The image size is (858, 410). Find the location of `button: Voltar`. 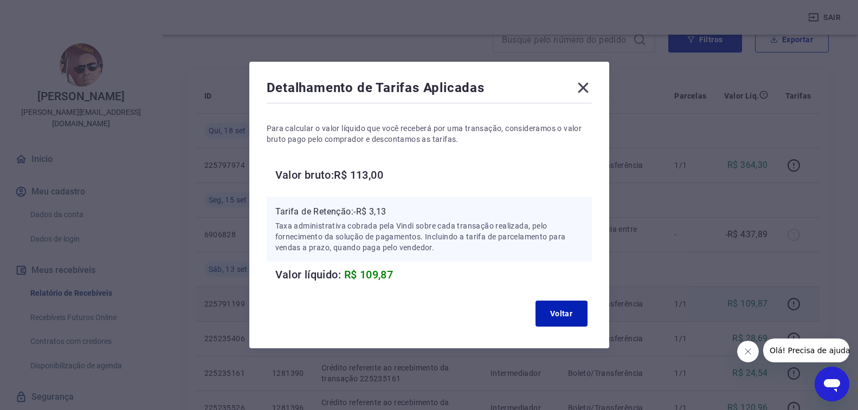

button: Voltar is located at coordinates (561, 314).